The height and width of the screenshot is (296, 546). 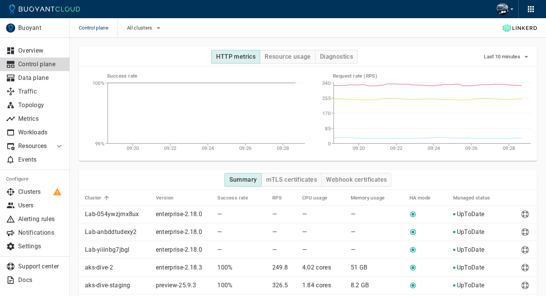 What do you see at coordinates (284, 268) in the screenshot?
I see `p: 249.8` at bounding box center [284, 268].